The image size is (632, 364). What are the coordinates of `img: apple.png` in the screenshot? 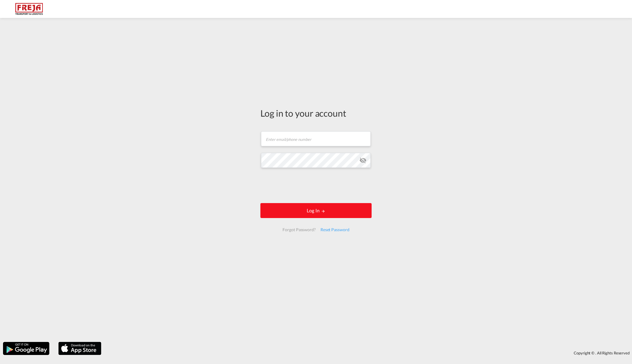 It's located at (80, 348).